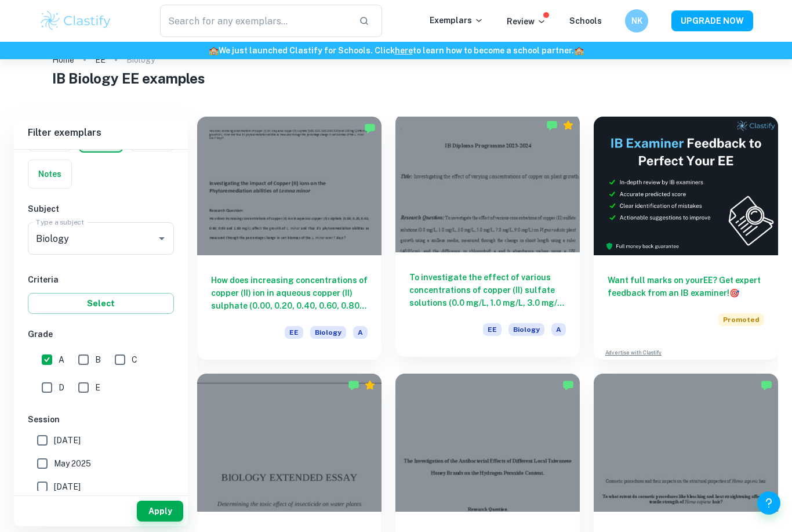 The height and width of the screenshot is (532, 792). What do you see at coordinates (488, 238) in the screenshot?
I see `a: To investigate the effect of various concentrations of copper (II) sulfate solutions (0.0 mg/L, 1...` at bounding box center [488, 238].